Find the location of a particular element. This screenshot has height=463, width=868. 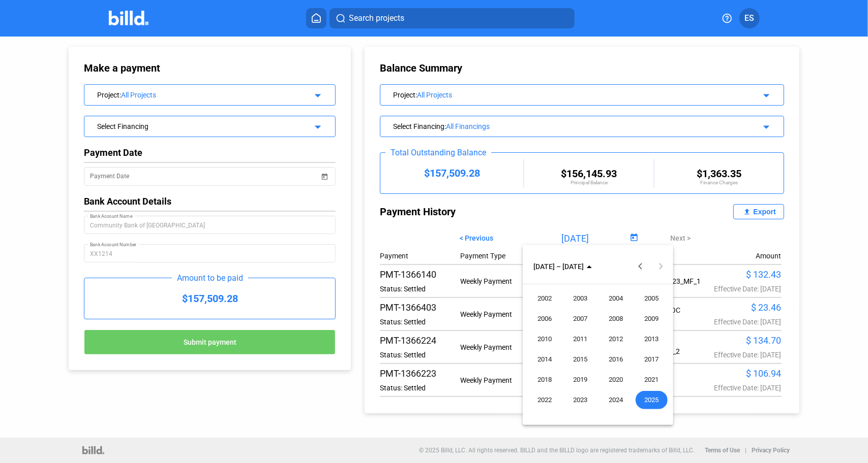

button: 2012 is located at coordinates (615, 339).